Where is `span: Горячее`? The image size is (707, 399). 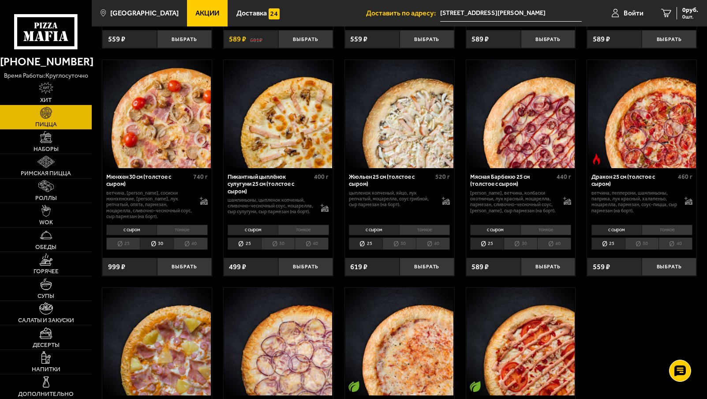 span: Горячее is located at coordinates (46, 271).